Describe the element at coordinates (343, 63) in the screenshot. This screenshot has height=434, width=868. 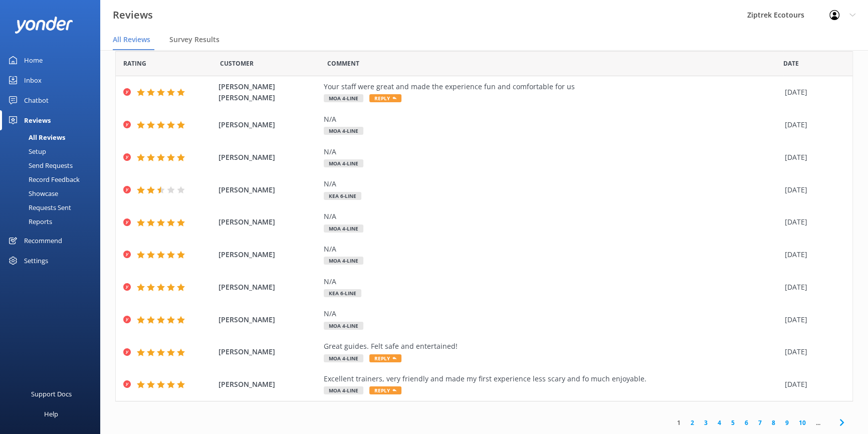
I see `span: Question` at that location.